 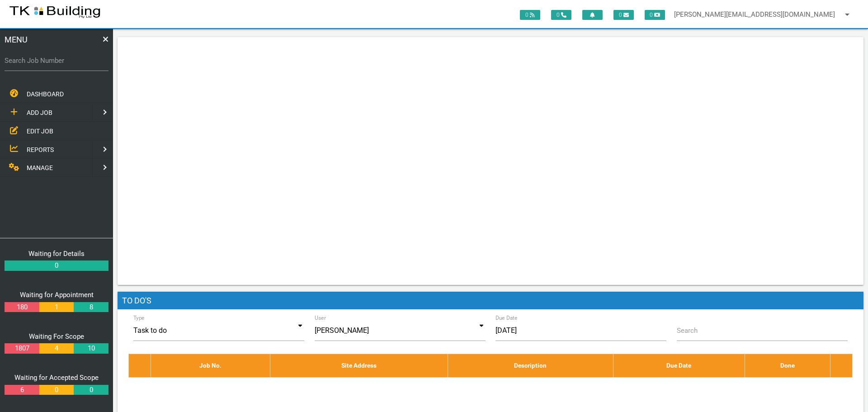 I want to click on h1: To Do's, so click(x=490, y=301).